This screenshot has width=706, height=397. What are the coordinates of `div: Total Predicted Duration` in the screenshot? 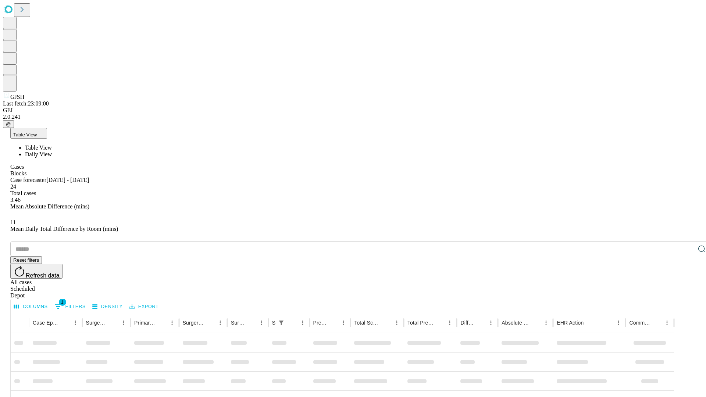 It's located at (421, 323).